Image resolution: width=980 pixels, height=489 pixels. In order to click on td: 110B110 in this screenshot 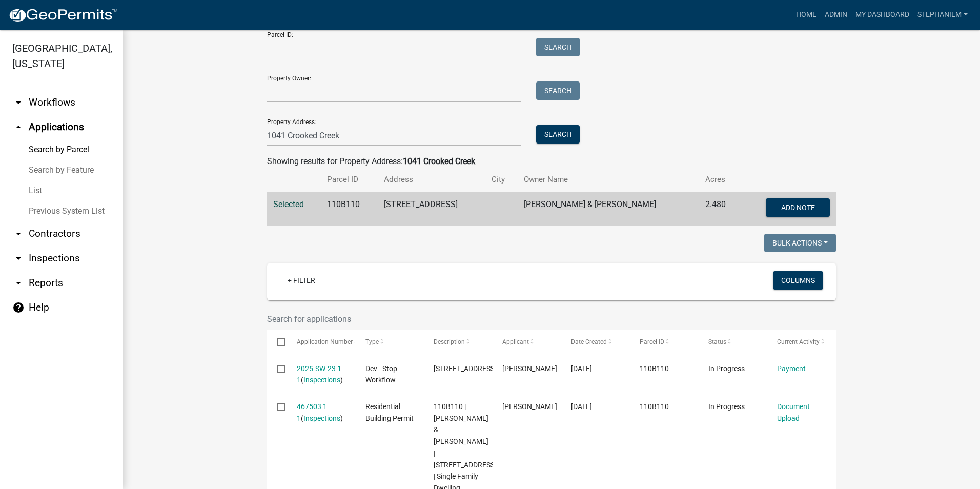, I will do `click(349, 209)`.